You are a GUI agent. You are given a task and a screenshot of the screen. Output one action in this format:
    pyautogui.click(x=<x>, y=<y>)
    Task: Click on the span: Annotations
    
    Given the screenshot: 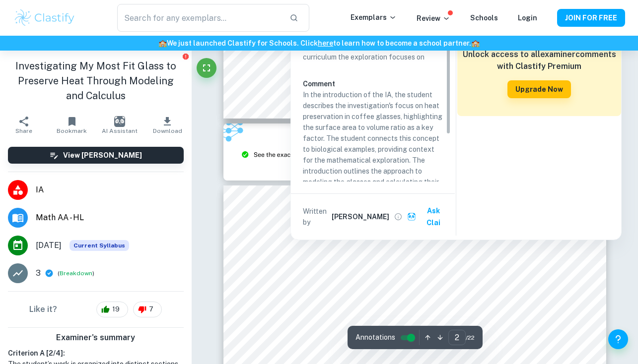 What is the action you would take?
    pyautogui.click(x=375, y=337)
    